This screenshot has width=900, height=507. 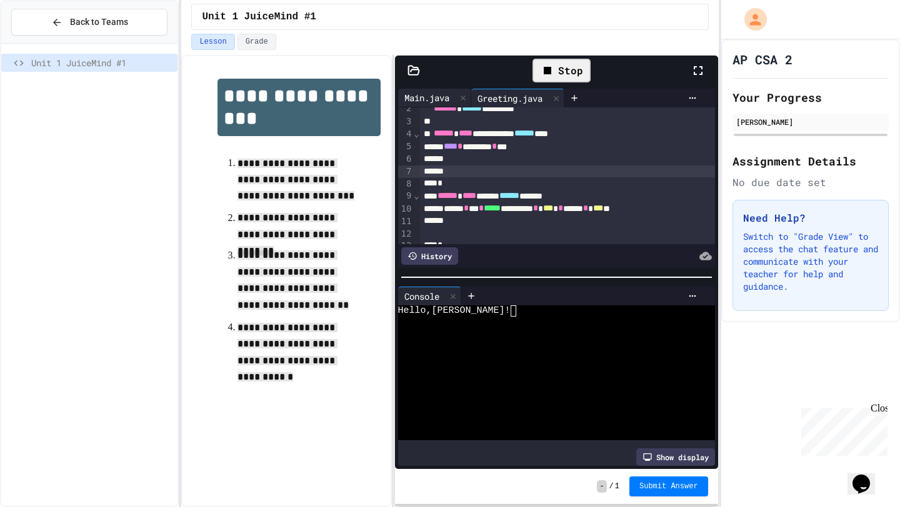 What do you see at coordinates (810, 97) in the screenshot?
I see `h2: Your Progress` at bounding box center [810, 97].